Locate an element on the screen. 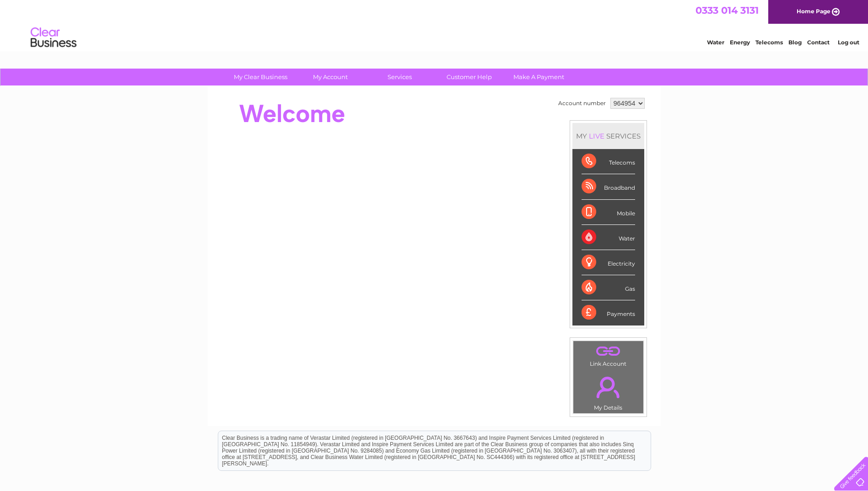  div: MY SERVICES is located at coordinates (608, 136).